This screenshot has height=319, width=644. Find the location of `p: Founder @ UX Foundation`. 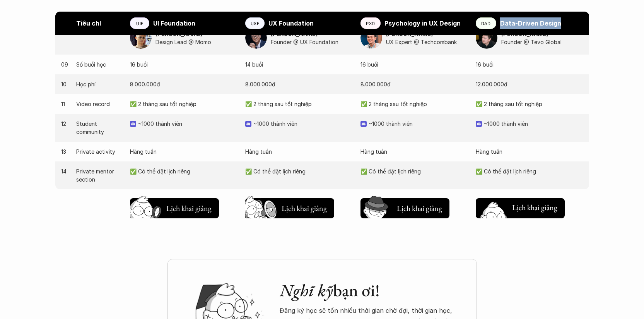

p: Founder @ UX Foundation is located at coordinates (312, 42).